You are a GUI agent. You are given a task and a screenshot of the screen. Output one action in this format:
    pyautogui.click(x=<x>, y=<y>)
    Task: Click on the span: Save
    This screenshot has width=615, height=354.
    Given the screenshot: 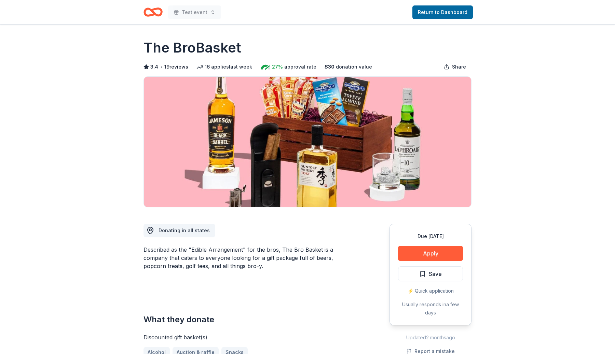 What is the action you would take?
    pyautogui.click(x=435, y=274)
    